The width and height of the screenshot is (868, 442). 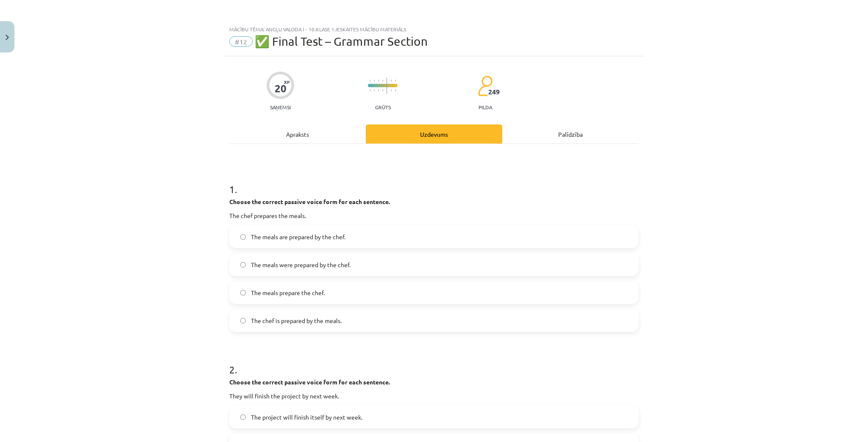 I want to click on span: The meals prepare the chef., so click(x=288, y=293).